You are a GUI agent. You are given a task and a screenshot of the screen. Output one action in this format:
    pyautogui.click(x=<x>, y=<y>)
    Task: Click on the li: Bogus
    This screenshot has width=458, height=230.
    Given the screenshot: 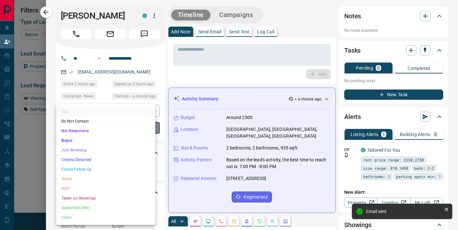 What is the action you would take?
    pyautogui.click(x=106, y=141)
    